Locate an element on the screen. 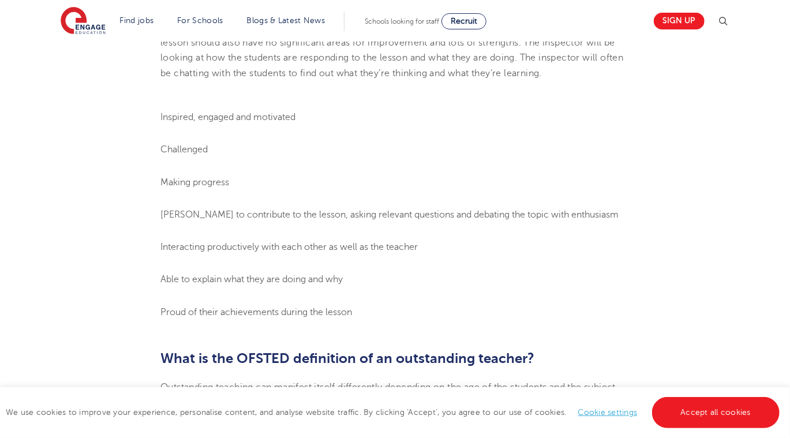 This screenshot has height=438, width=790. a: Sign up is located at coordinates (680, 21).